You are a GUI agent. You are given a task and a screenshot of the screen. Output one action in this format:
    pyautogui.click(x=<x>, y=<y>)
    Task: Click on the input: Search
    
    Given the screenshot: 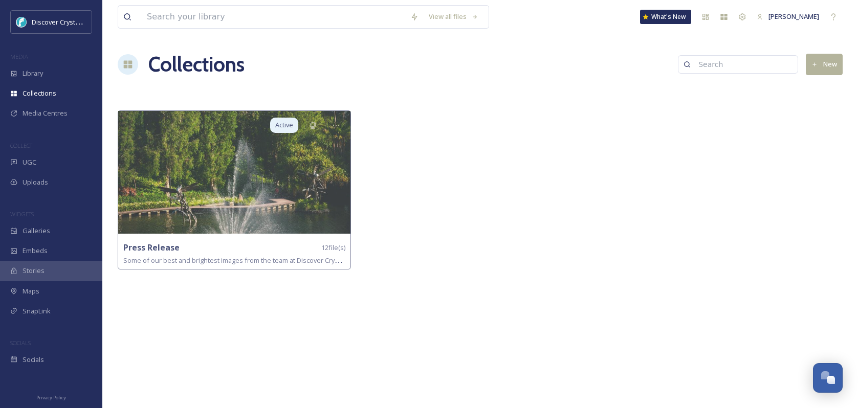 What is the action you would take?
    pyautogui.click(x=743, y=64)
    